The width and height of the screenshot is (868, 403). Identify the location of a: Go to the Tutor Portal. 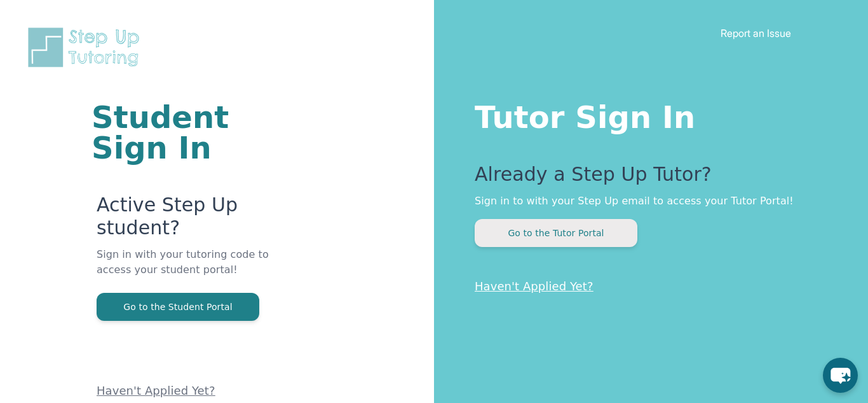
(556, 232).